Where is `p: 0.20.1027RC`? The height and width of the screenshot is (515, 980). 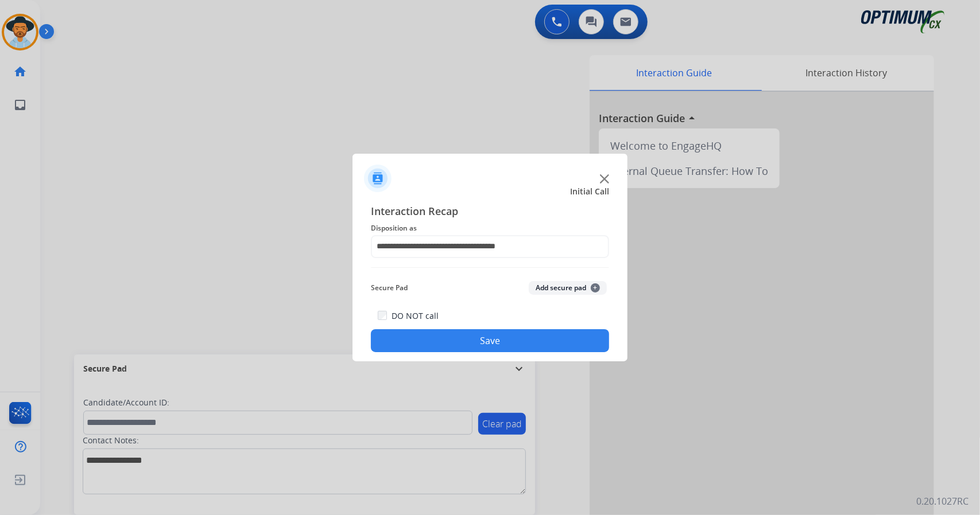
p: 0.20.1027RC is located at coordinates (942, 502).